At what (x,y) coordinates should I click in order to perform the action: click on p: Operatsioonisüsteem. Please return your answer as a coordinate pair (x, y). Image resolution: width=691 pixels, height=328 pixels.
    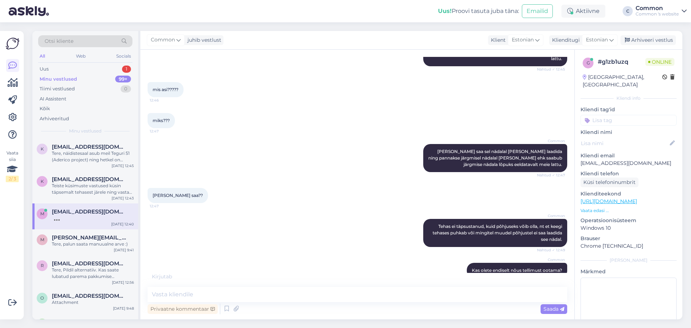
    Looking at the image, I should click on (628, 220).